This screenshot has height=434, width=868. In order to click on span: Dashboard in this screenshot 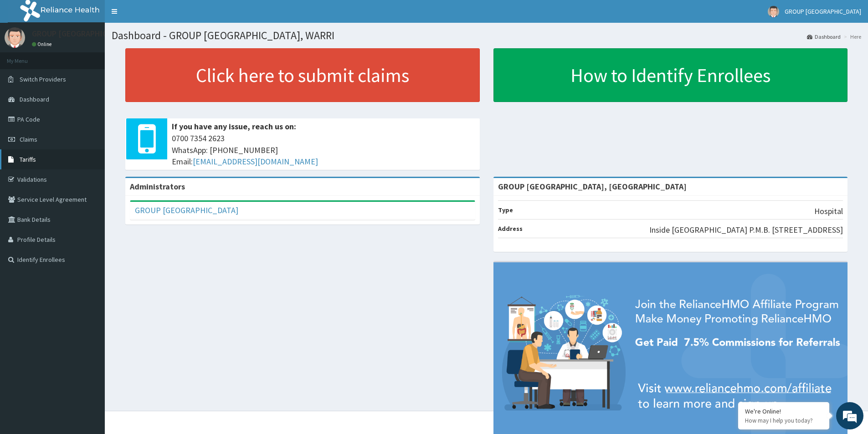, I will do `click(34, 99)`.